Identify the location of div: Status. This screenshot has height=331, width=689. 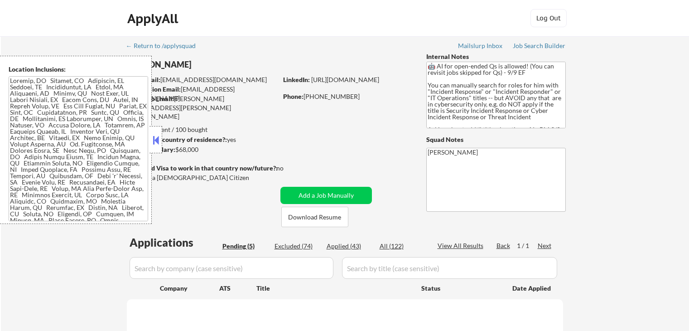
(460, 288).